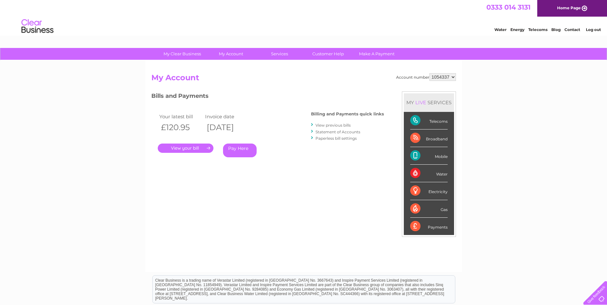  I want to click on a: My Account, so click(231, 54).